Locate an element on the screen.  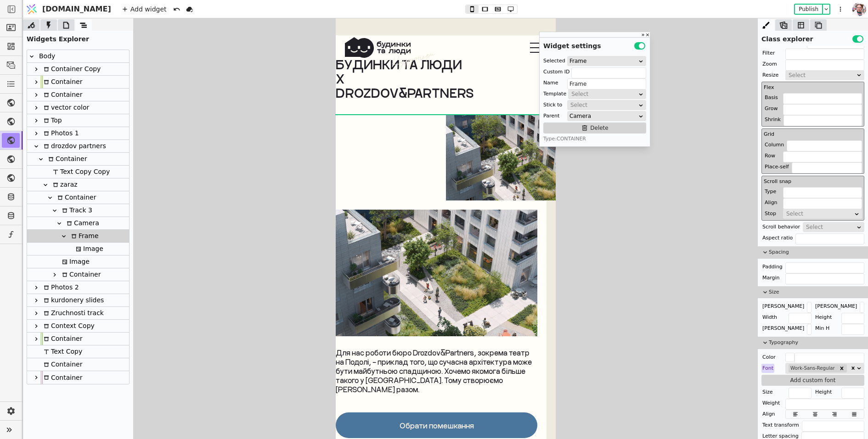
div: Type is located at coordinates (770, 192).